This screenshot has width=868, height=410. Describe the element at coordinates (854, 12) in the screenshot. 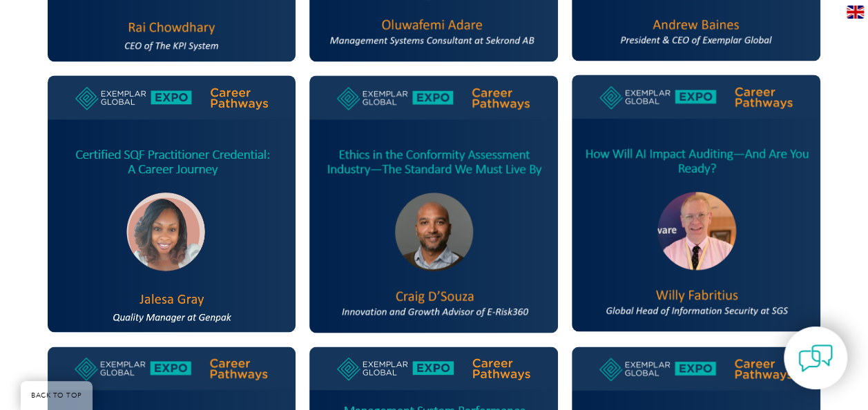

I see `img: en` at that location.